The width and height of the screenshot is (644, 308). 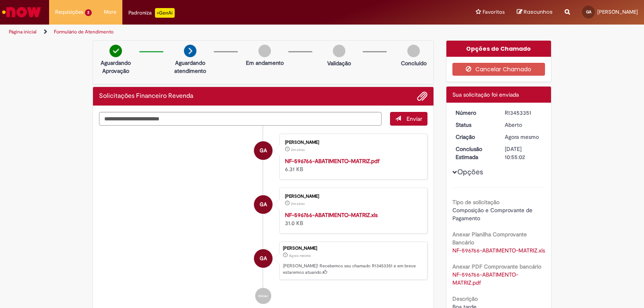 What do you see at coordinates (523, 113) in the screenshot?
I see `div: R13453351` at bounding box center [523, 113].